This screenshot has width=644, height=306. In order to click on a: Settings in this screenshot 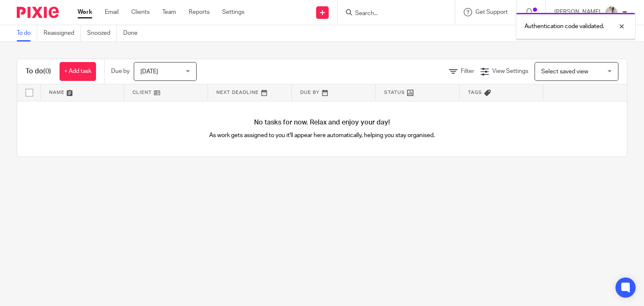, I will do `click(233, 12)`.